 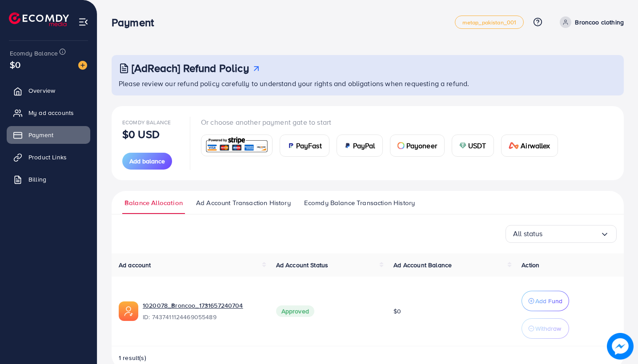 What do you see at coordinates (548, 301) in the screenshot?
I see `p: Add Fund` at bounding box center [548, 301].